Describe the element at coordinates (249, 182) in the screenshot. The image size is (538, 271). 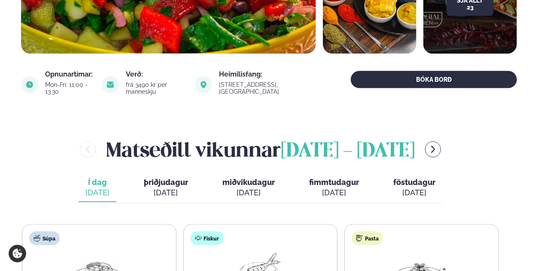
I see `span: miðvikudagur` at that location.